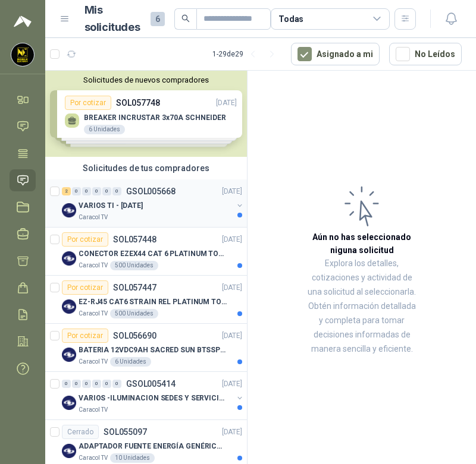 Image resolution: width=476 pixels, height=464 pixels. What do you see at coordinates (81, 432) in the screenshot?
I see `div: Cerrado` at bounding box center [81, 432].